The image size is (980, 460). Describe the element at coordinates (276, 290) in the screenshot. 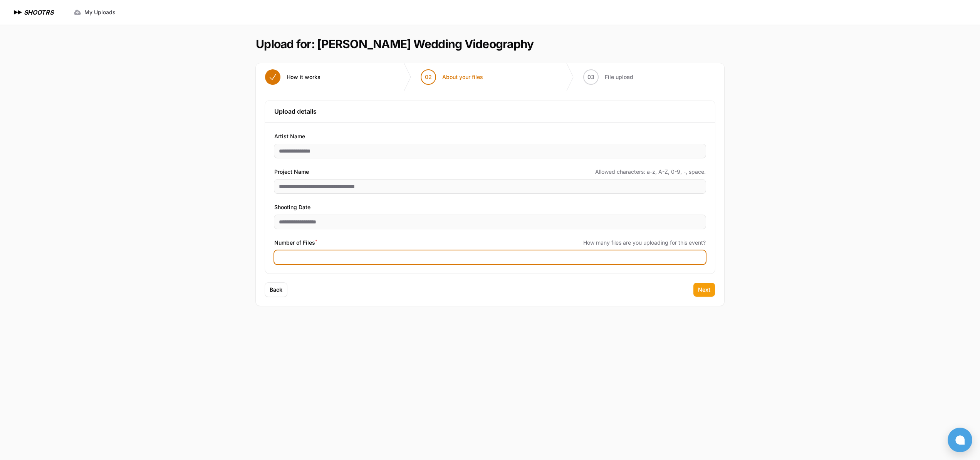

I see `button: Back` at that location.